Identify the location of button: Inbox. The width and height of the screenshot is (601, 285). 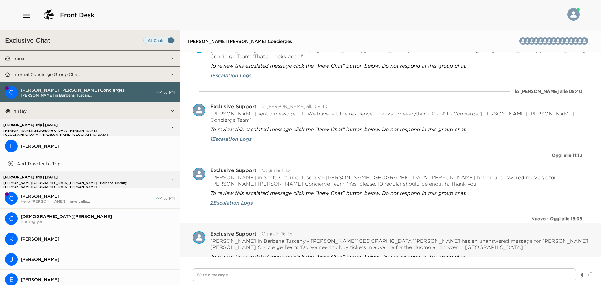
(90, 59).